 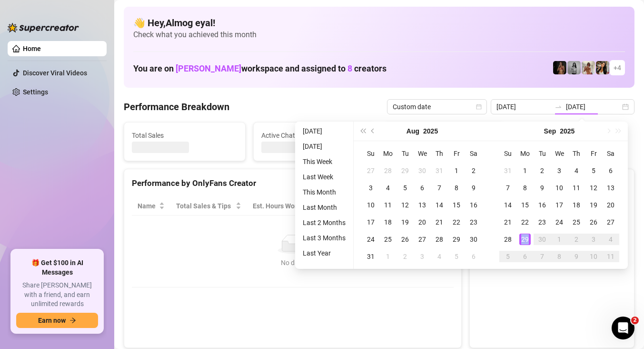 What do you see at coordinates (208, 206) in the screenshot?
I see `th: Total Sales & Tips` at bounding box center [208, 206].